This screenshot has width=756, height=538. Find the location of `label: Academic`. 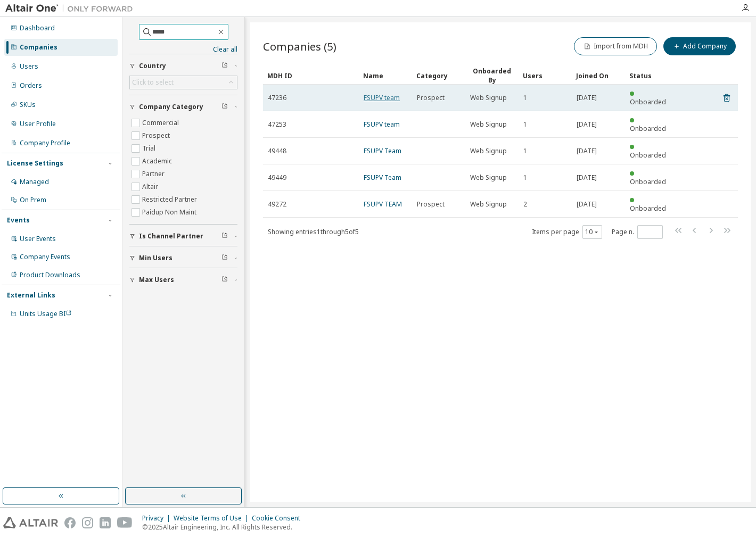

label: Academic is located at coordinates (158, 161).